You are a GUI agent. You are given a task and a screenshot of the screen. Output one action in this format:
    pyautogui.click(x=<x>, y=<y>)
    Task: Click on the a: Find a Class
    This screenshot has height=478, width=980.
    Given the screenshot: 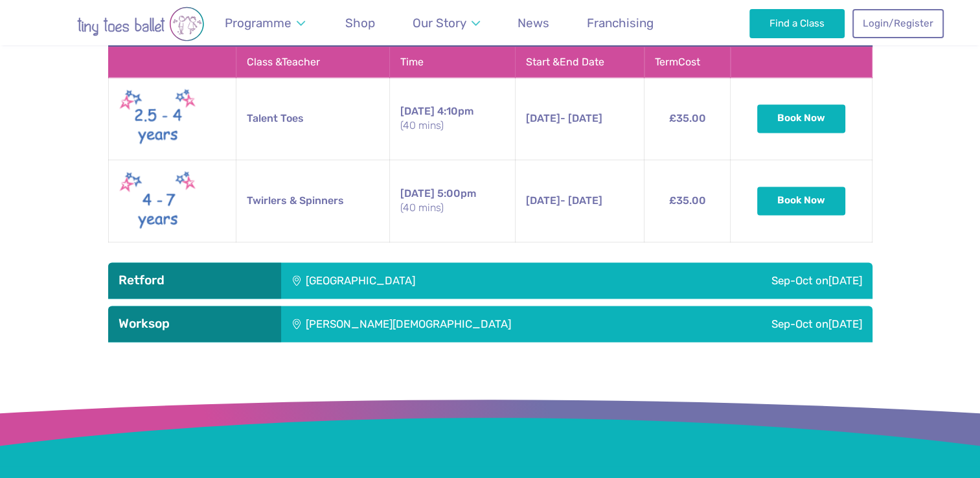 What is the action you would take?
    pyautogui.click(x=797, y=23)
    